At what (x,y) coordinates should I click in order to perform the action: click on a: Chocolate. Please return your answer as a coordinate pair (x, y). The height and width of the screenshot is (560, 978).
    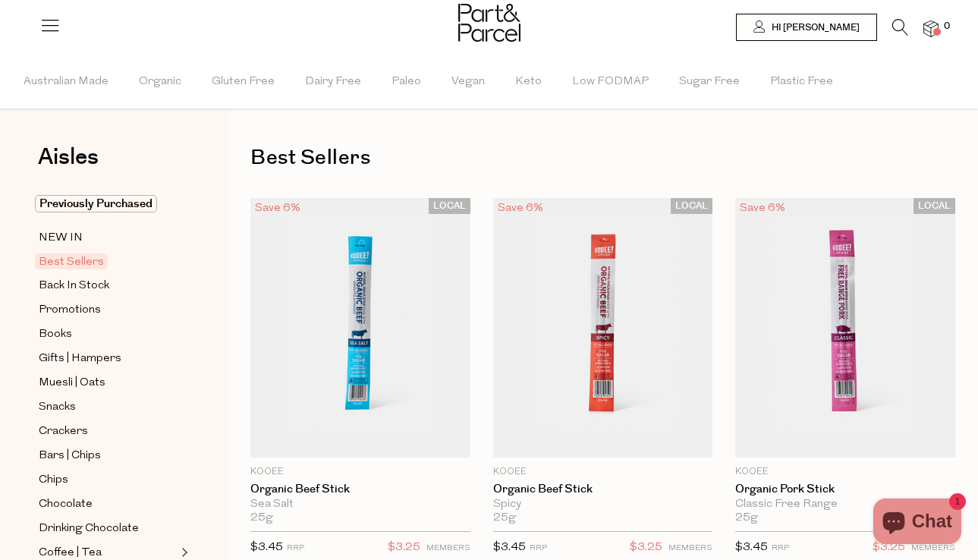
    Looking at the image, I should click on (108, 504).